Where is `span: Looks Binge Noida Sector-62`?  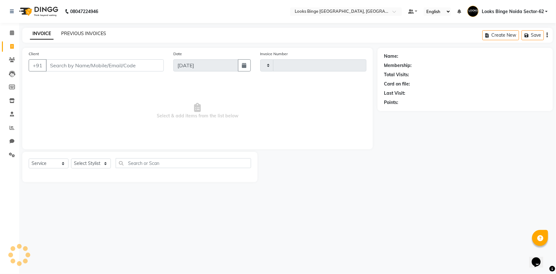 span: Looks Binge Noida Sector-62 is located at coordinates (513, 11).